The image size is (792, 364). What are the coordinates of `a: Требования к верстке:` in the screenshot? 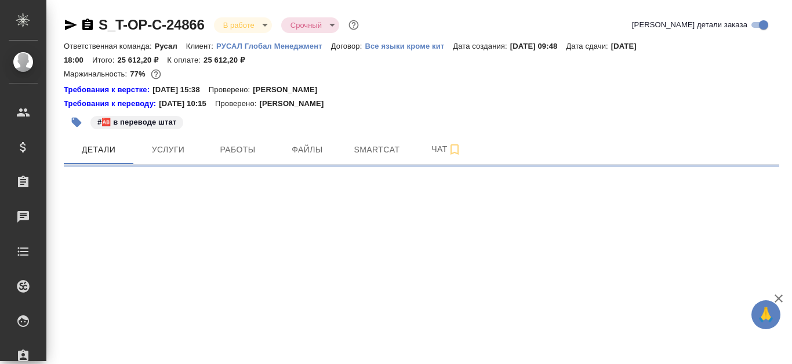 It's located at (108, 90).